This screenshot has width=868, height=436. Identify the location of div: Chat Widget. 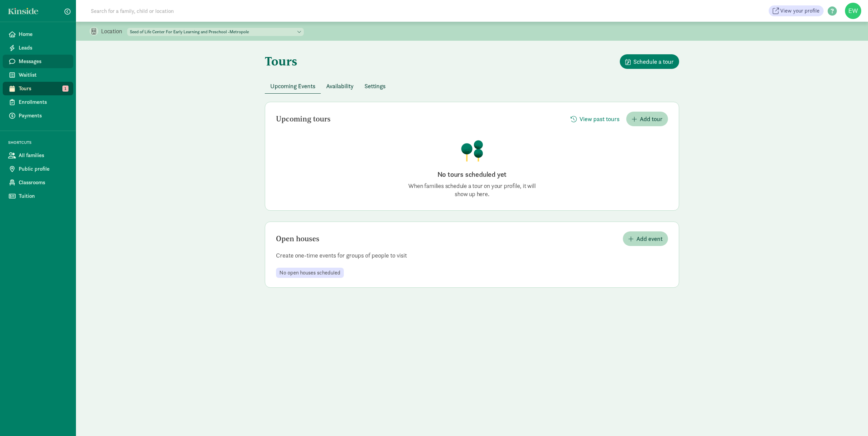
(851, 420).